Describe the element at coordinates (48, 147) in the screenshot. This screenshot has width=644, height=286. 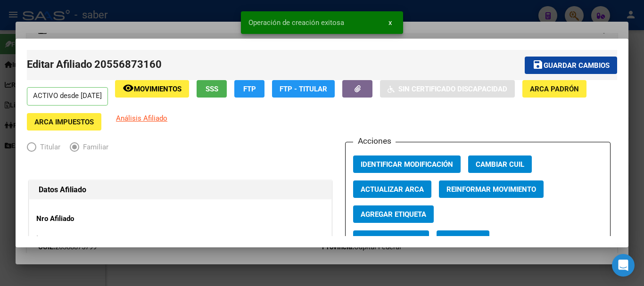
I see `span: Titular` at that location.